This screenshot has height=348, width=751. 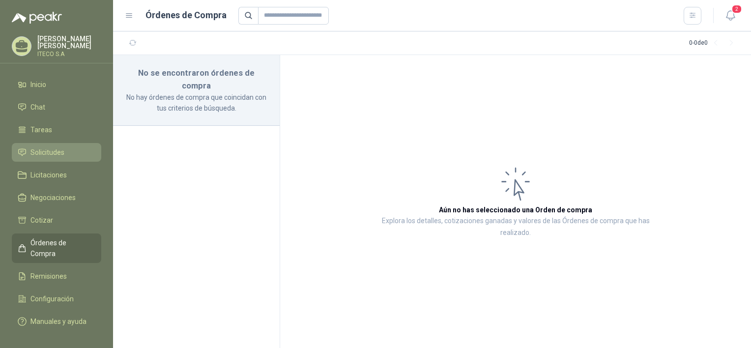 What do you see at coordinates (69, 54) in the screenshot?
I see `p: ITECO S.A` at bounding box center [69, 54].